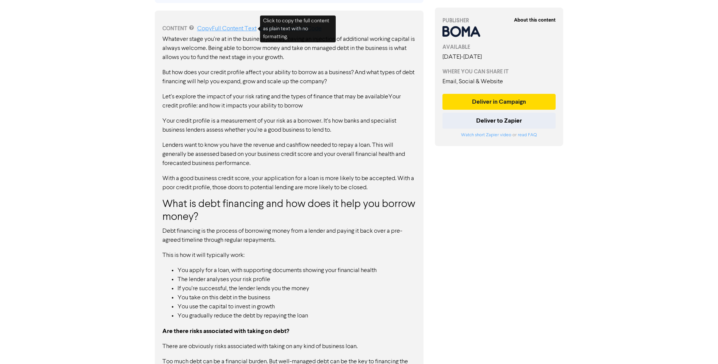 Image resolution: width=718 pixels, height=364 pixels. What do you see at coordinates (499, 20) in the screenshot?
I see `div: PUBLISHER` at bounding box center [499, 20].